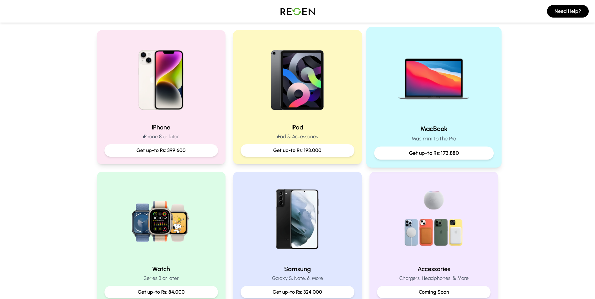 This screenshot has width=595, height=299. What do you see at coordinates (297, 137) in the screenshot?
I see `p: iPad & Accessories` at bounding box center [297, 137].